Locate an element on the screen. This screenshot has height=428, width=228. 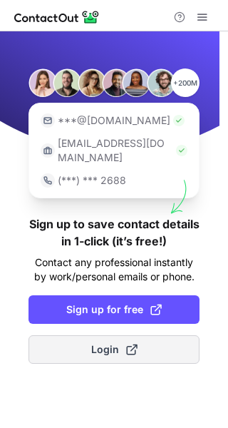
img: https://contactout.com/extension/app/static/media/login-phone-icon.bacfcb865e29de816d437549d7f4cb... is located at coordinates (48, 181).